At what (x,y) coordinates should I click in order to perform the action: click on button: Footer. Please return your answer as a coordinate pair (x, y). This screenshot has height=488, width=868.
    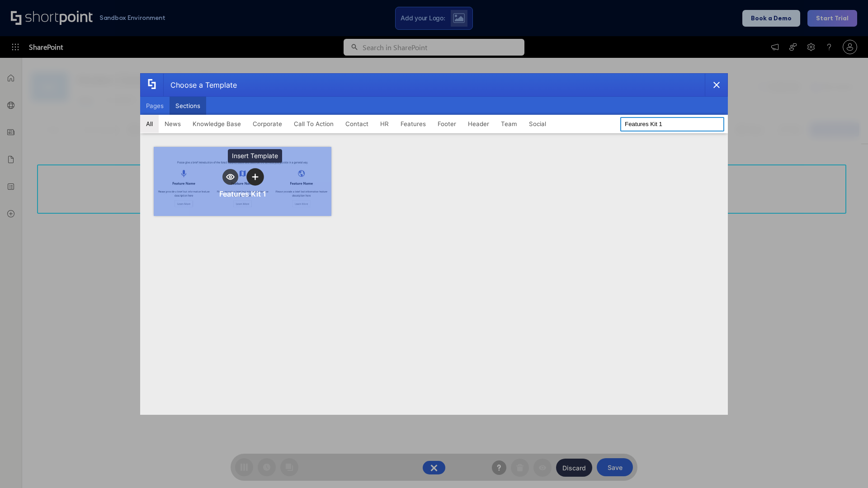
    Looking at the image, I should click on (447, 124).